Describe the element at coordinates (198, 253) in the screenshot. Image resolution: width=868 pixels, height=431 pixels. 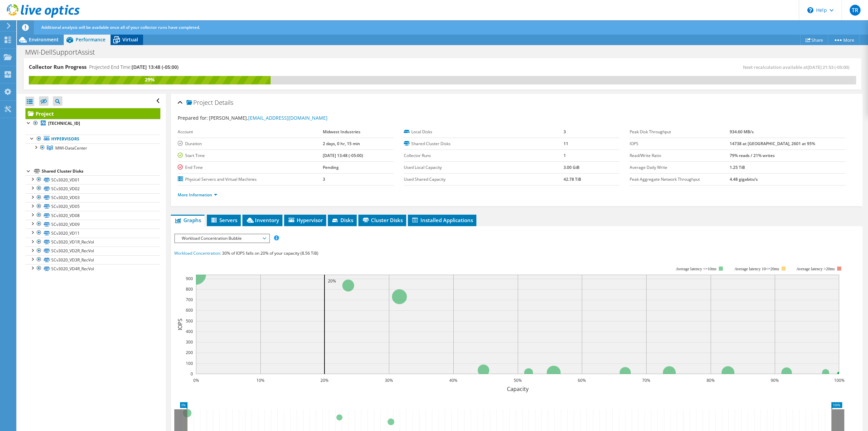
I see `span: Workload Concentration:` at that location.